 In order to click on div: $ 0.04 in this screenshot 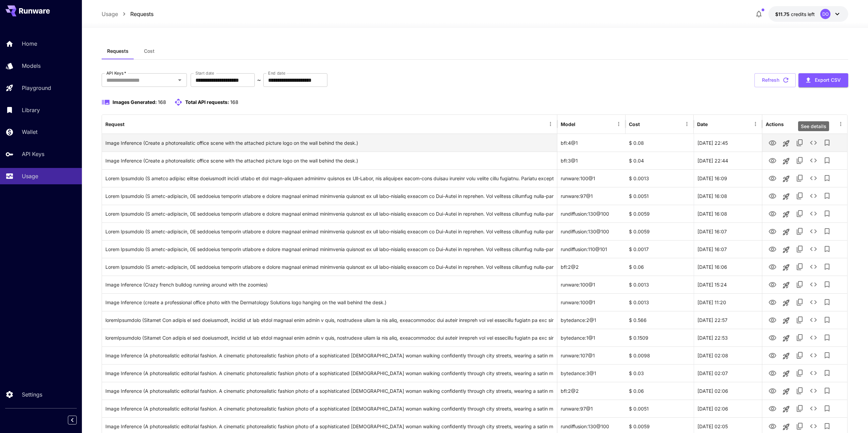, I will do `click(660, 161)`.